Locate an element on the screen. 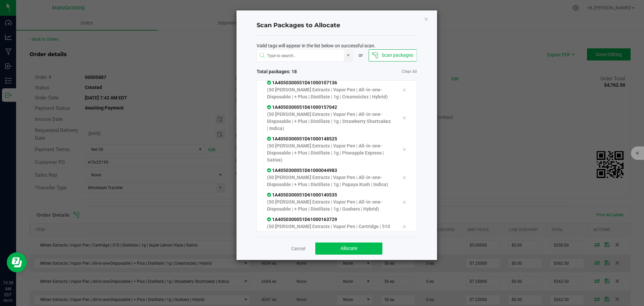  span: Allocate is located at coordinates (349, 248).